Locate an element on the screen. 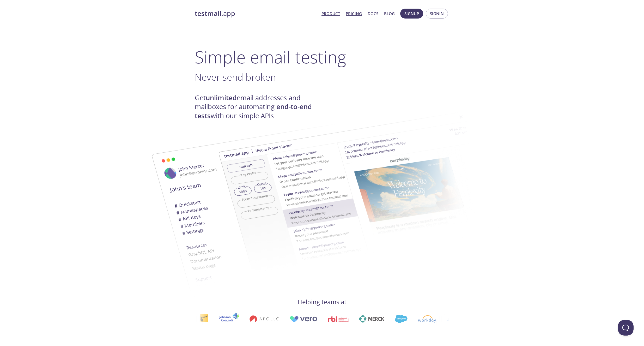 The width and height of the screenshot is (644, 346). strong: unlimited is located at coordinates (221, 97).